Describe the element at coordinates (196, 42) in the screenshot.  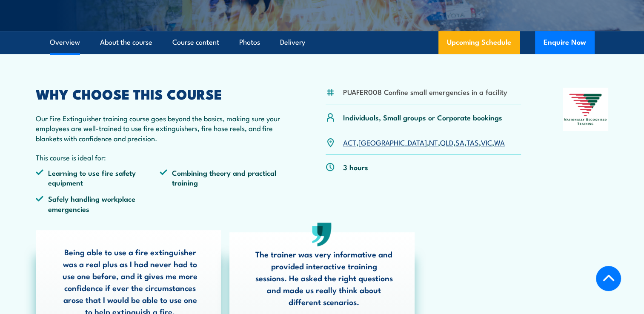
I see `a: Course content` at that location.